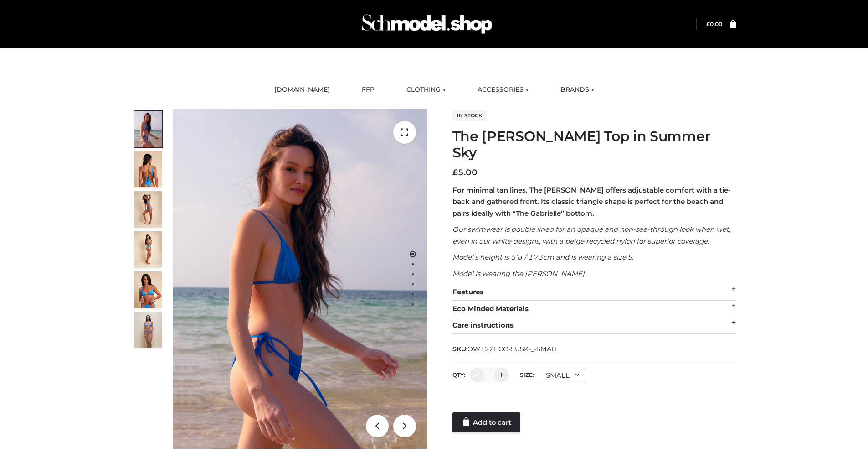 This screenshot has height=453, width=868. Describe the element at coordinates (148, 169) in the screenshot. I see `img: 5.Alex-top_CN-1-1_1-1.jpg` at that location.